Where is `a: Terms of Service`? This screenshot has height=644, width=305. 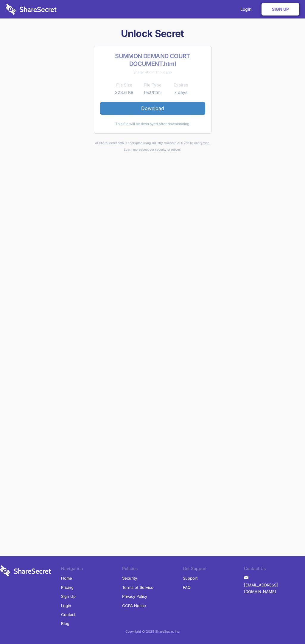 a: Terms of Service is located at coordinates (137, 587).